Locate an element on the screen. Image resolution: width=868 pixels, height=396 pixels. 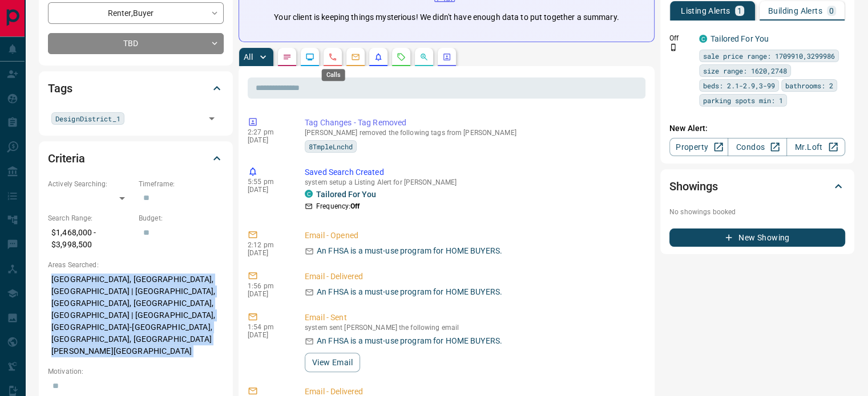
p: Email - Sent is located at coordinates (472, 317).